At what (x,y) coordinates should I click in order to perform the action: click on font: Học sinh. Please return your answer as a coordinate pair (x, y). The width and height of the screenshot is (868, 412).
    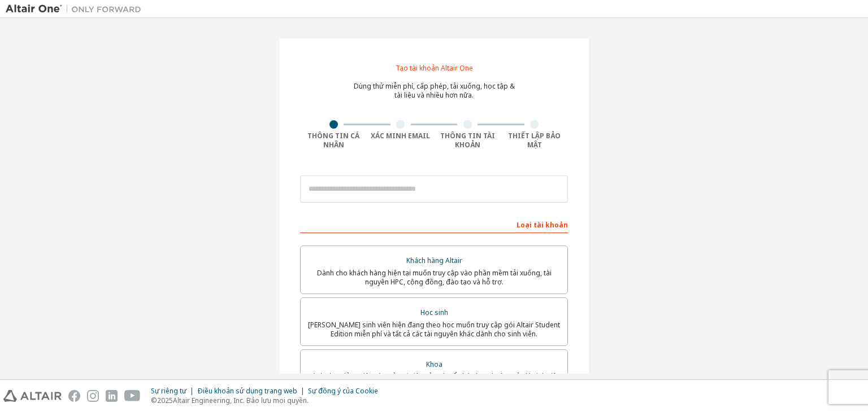
    Looking at the image, I should click on (434, 312).